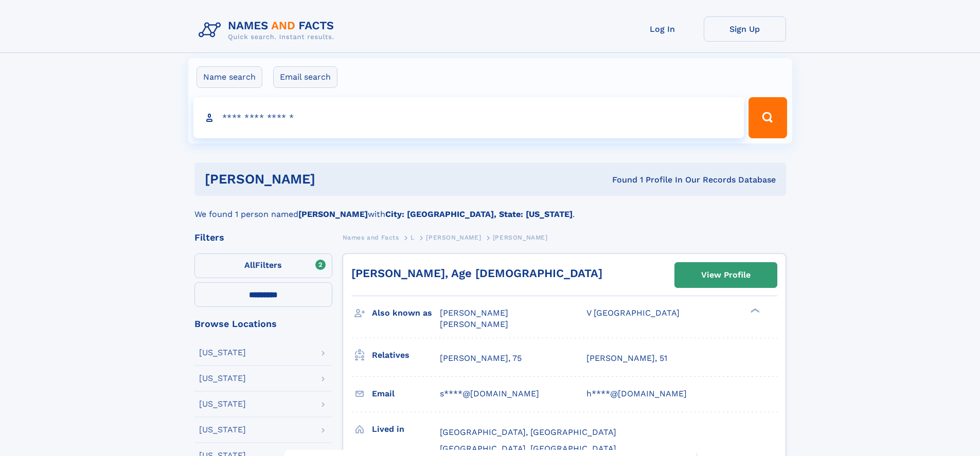 The width and height of the screenshot is (980, 456). Describe the element at coordinates (263, 238) in the screenshot. I see `div: Filters` at that location.